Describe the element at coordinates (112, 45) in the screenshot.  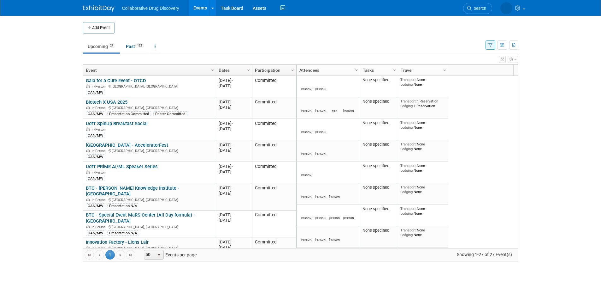
I see `span: 27` at that location.